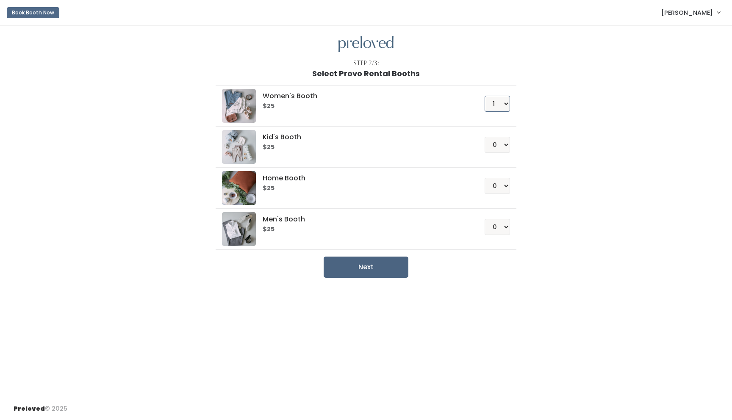  What do you see at coordinates (40, 406) in the screenshot?
I see `div: © 2025` at bounding box center [40, 406].